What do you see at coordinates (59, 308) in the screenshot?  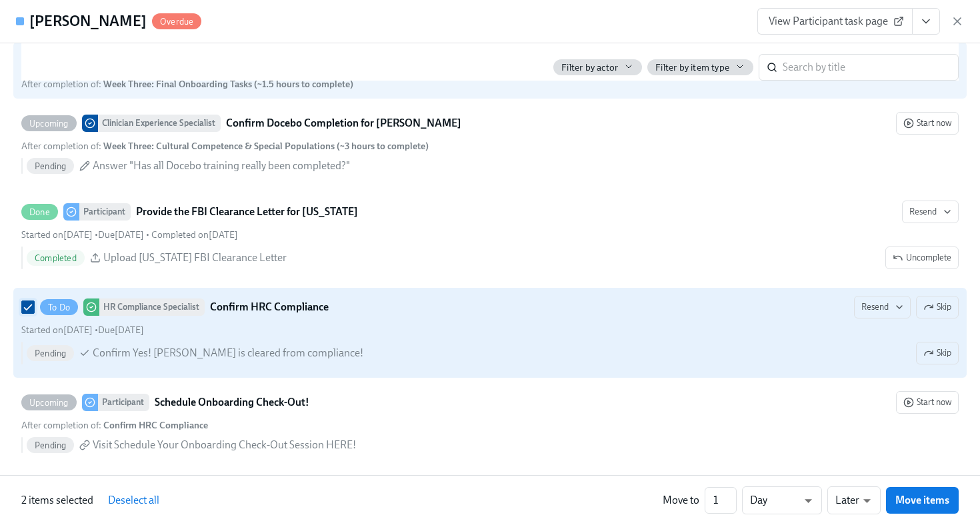 I see `span: To Do` at bounding box center [59, 308].